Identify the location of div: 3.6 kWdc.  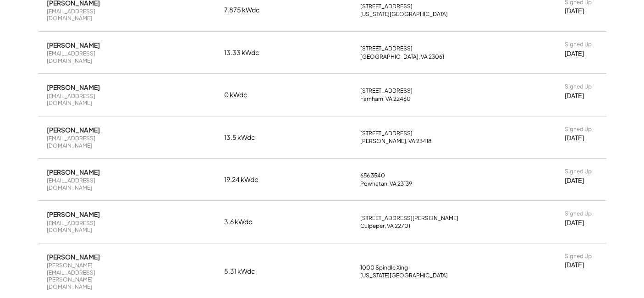
(247, 222).